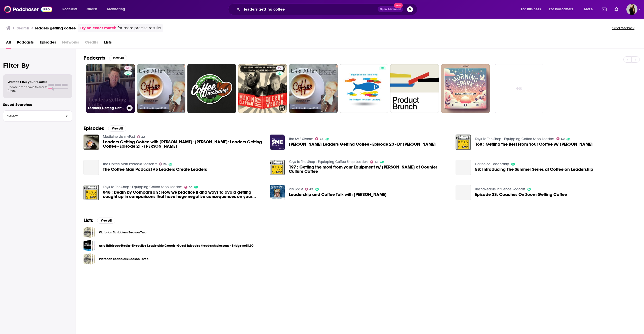 The image size is (644, 334). I want to click on a: 32, so click(141, 137).